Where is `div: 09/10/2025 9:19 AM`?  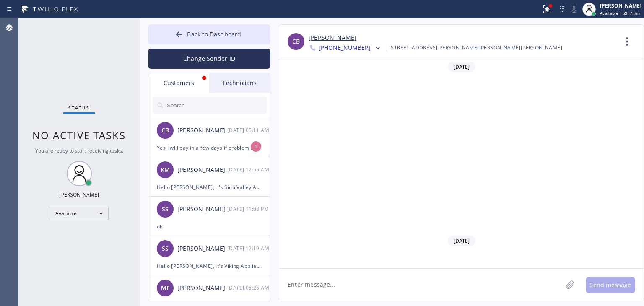 div: 09/10/2025 9:19 AM is located at coordinates (249, 248).